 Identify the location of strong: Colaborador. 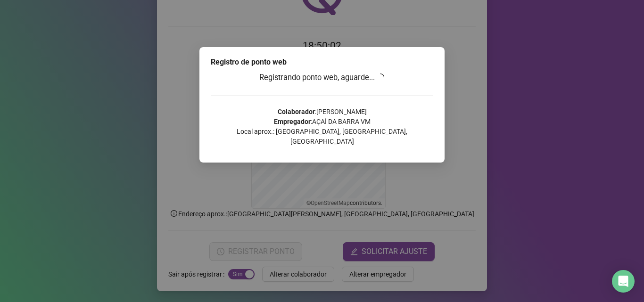
(296, 112).